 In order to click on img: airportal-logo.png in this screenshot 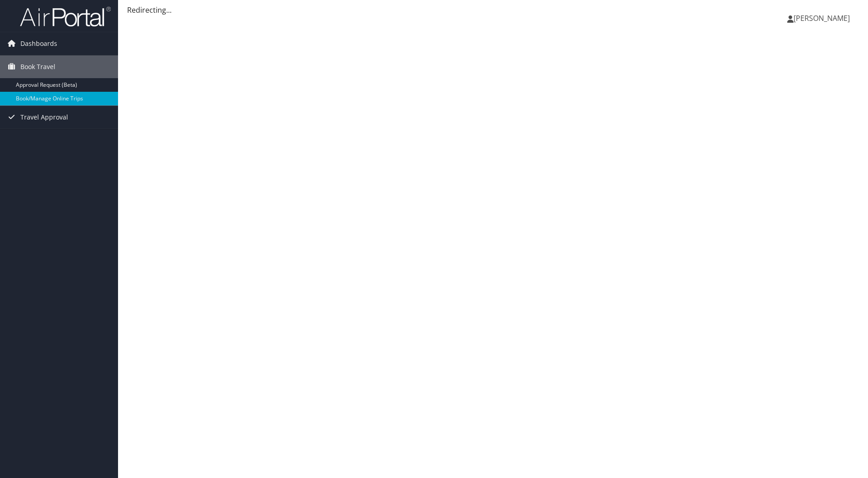, I will do `click(65, 17)`.